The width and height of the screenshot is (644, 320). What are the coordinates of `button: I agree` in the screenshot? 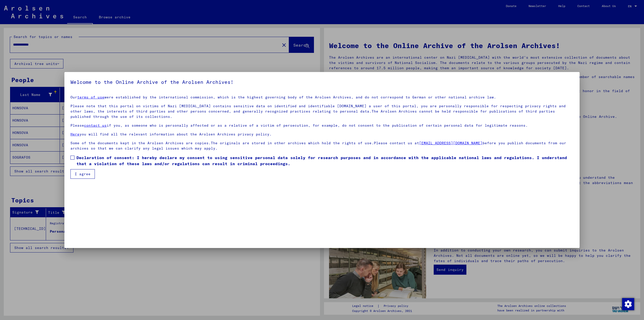 It's located at (82, 174).